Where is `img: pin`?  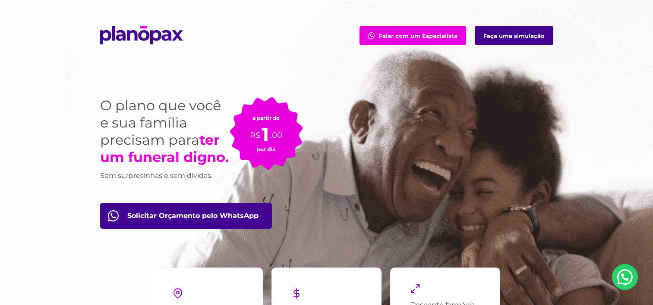 img: pin is located at coordinates (178, 294).